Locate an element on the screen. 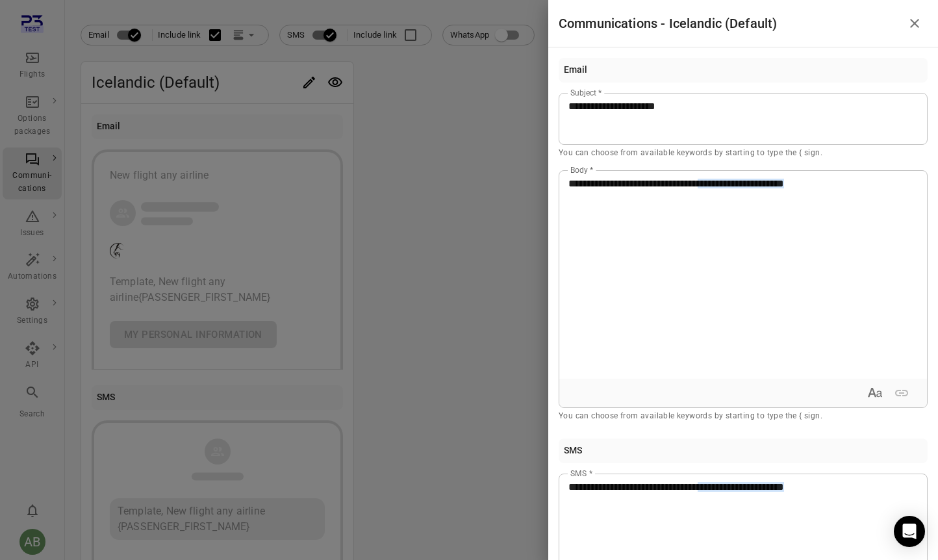 The image size is (938, 560). div: Email is located at coordinates (576, 70).